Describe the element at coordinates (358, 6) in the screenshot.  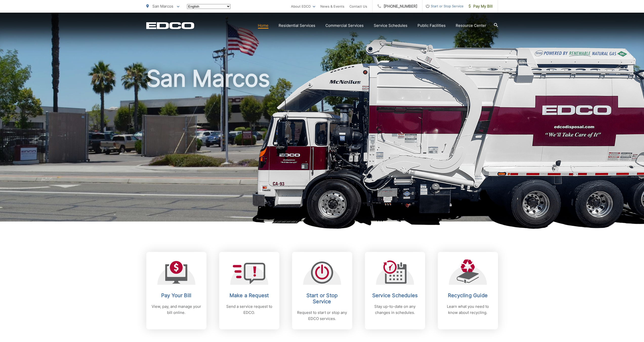
I see `a: Contact Us` at that location.